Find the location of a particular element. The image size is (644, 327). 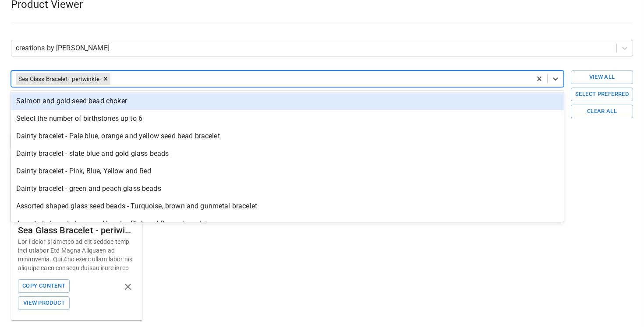

div: Dainty bracelet - Pink, Blue, Yellow and Red is located at coordinates (287, 171).